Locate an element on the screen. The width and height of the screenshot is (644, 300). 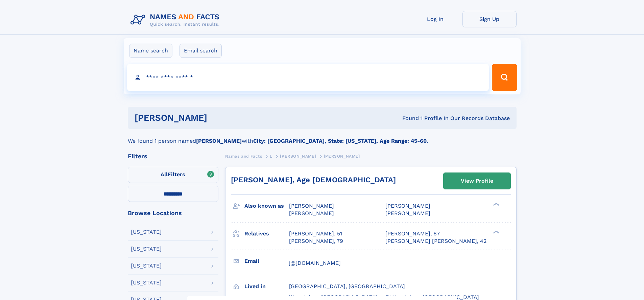
div: Found 1 Profile In Our Records Database is located at coordinates (407, 118).